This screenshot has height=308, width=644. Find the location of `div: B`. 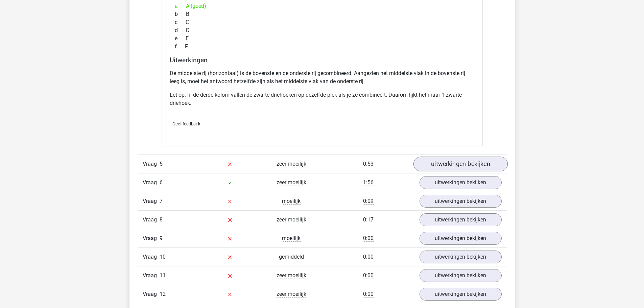

div: B is located at coordinates (322, 14).